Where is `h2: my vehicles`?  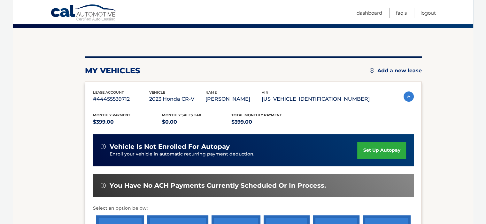
h2: my vehicles is located at coordinates (112, 71).